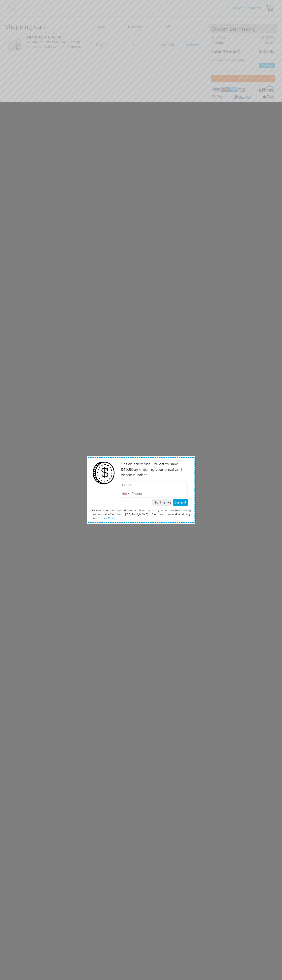 The image size is (282, 980). I want to click on span: 10, so click(153, 464).